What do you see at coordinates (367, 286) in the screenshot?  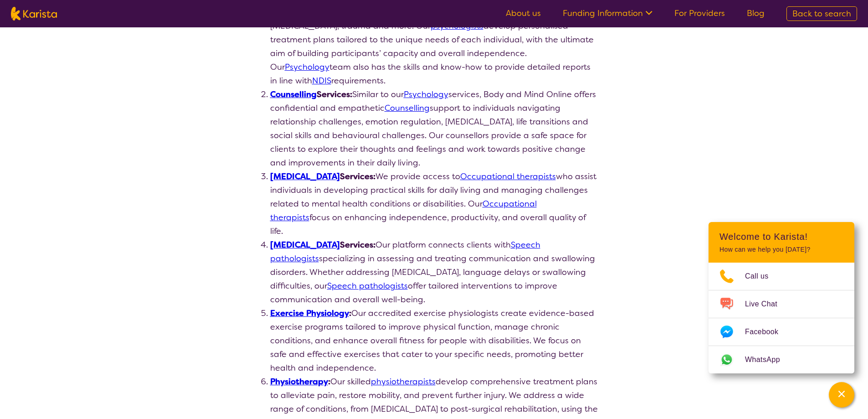 I see `a: Speech pathologists` at bounding box center [367, 286].